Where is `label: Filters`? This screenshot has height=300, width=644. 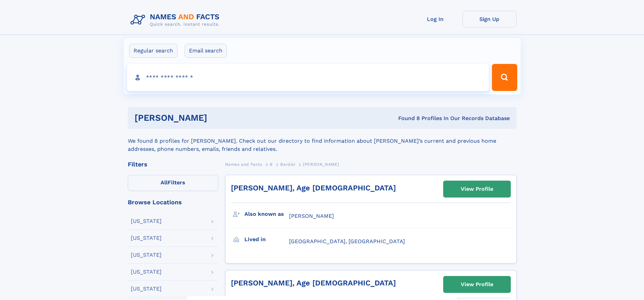
label: Filters is located at coordinates (173, 183).